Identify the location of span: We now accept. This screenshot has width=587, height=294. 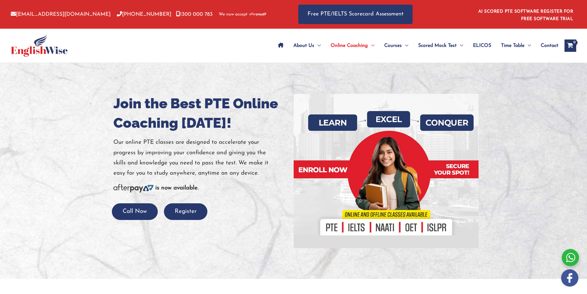
(233, 14).